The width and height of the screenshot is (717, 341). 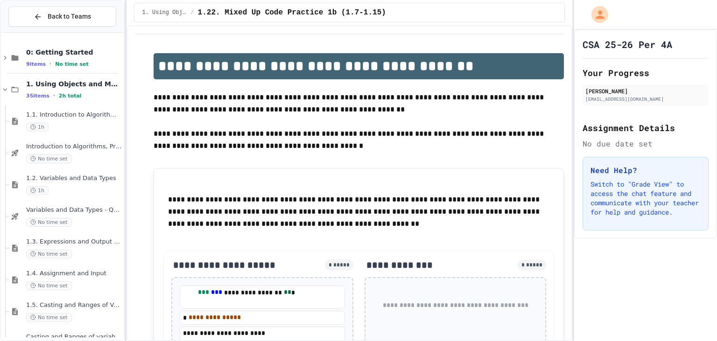 What do you see at coordinates (38, 96) in the screenshot?
I see `span: 35 items` at bounding box center [38, 96].